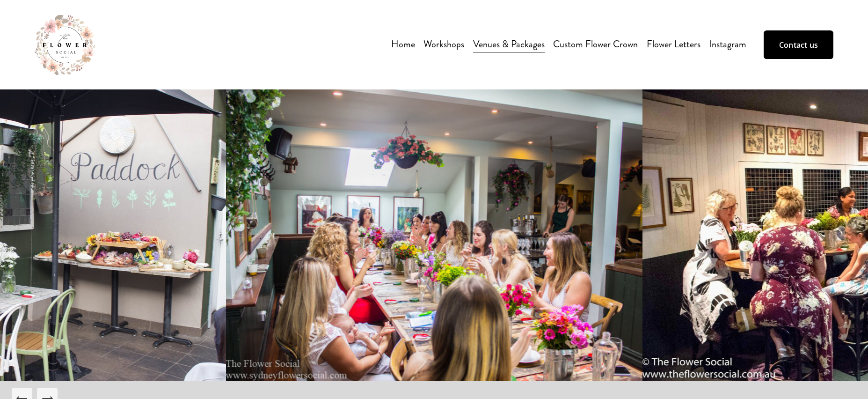 This screenshot has height=399, width=868. I want to click on a: Venues & Packages, so click(509, 45).